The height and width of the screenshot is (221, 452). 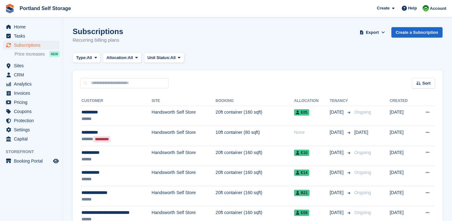 What do you see at coordinates (427, 83) in the screenshot?
I see `span: Sort` at bounding box center [427, 83].